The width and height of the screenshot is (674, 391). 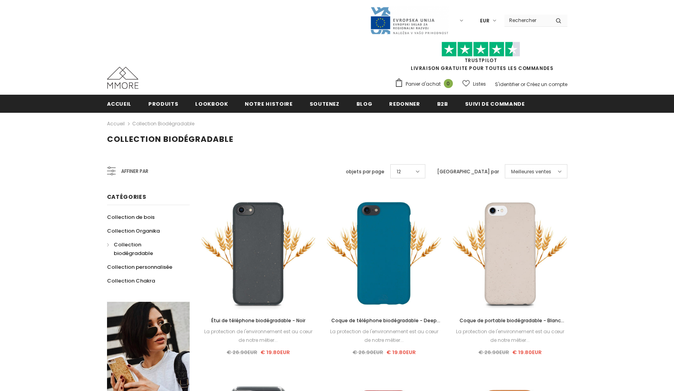 I want to click on span: B2B, so click(x=442, y=104).